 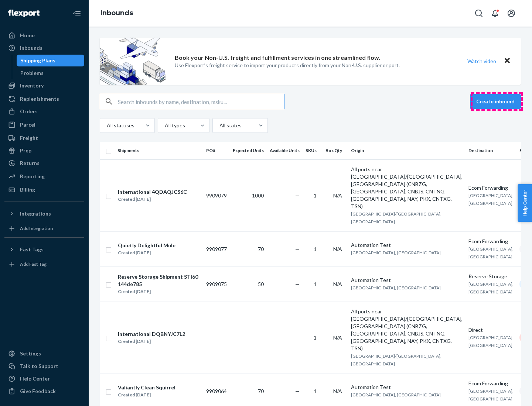 I want to click on th: PO#, so click(x=217, y=151).